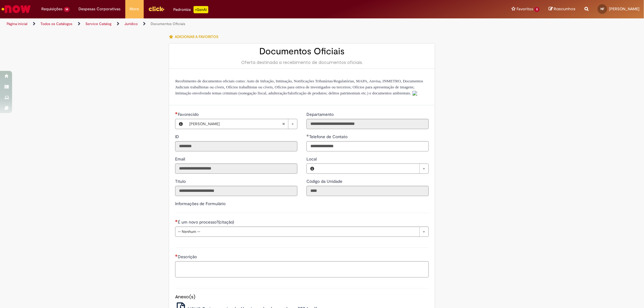 This screenshot has width=644, height=308. What do you see at coordinates (299, 87) in the screenshot?
I see `span: Recebimento de documentos oficiais como: Auto de Infração, Intimação, Notificações Tributárias/Re...` at bounding box center [299, 87].